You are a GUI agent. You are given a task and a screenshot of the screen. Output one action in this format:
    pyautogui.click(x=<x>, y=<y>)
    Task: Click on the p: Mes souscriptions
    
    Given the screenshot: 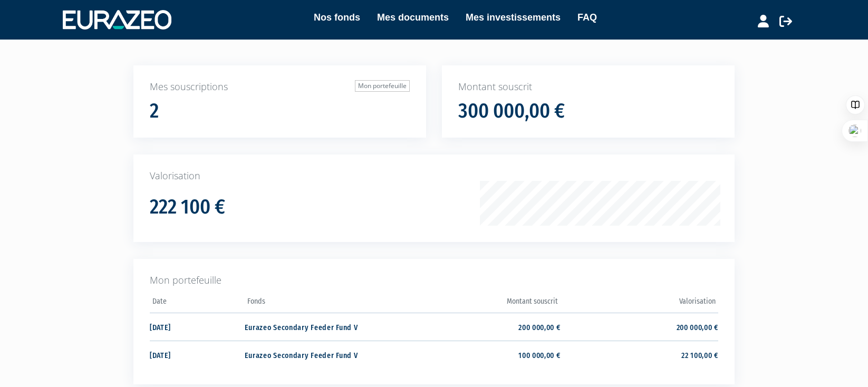 What is the action you would take?
    pyautogui.click(x=280, y=87)
    